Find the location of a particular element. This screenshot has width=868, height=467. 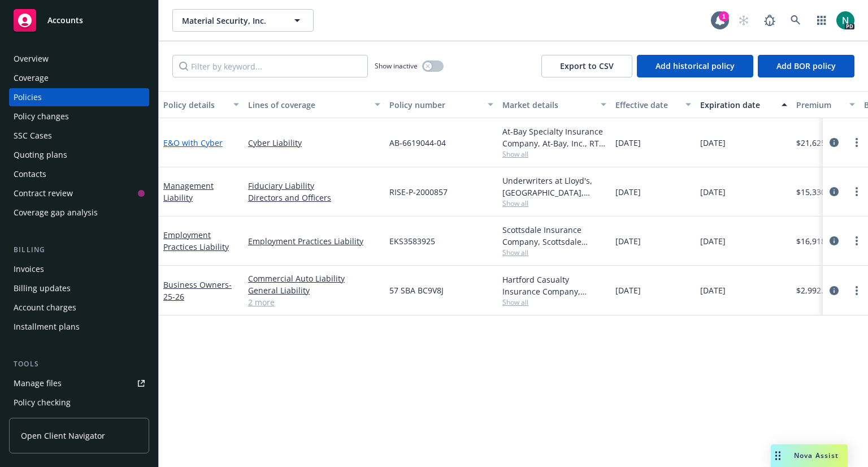

div: Billing is located at coordinates (79, 250).